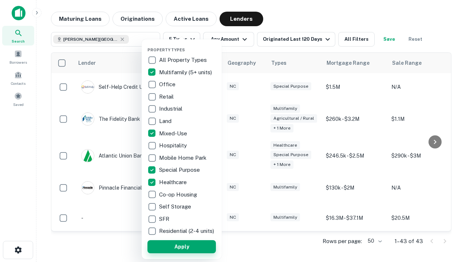  What do you see at coordinates (186, 72) in the screenshot?
I see `p: Multifamily (5+ units)` at bounding box center [186, 72].